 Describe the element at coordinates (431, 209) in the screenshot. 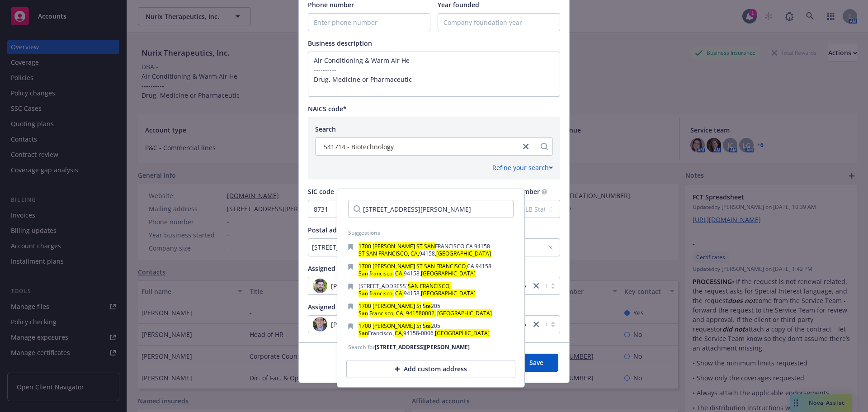

I see `input: Search` at that location.